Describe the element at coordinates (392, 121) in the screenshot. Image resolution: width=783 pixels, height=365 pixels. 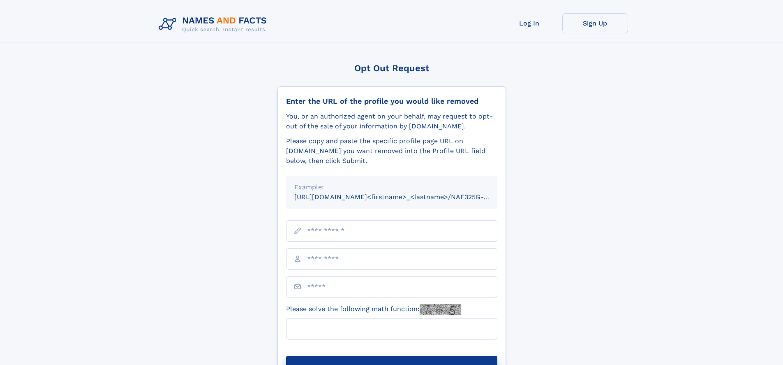
I see `div: You, or an authorized agent on your behalf, may request to opt-out of the sale of your informatio...` at that location.